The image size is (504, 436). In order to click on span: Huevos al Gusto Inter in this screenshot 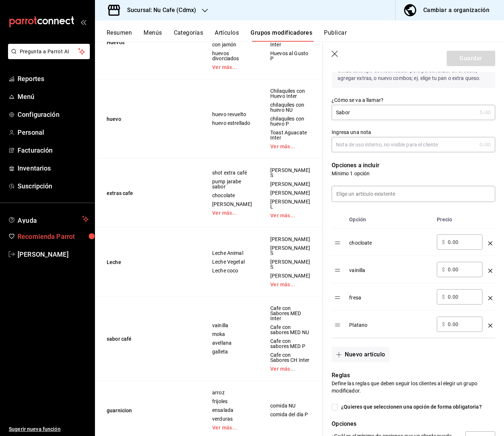, I will do `click(290, 42)`.